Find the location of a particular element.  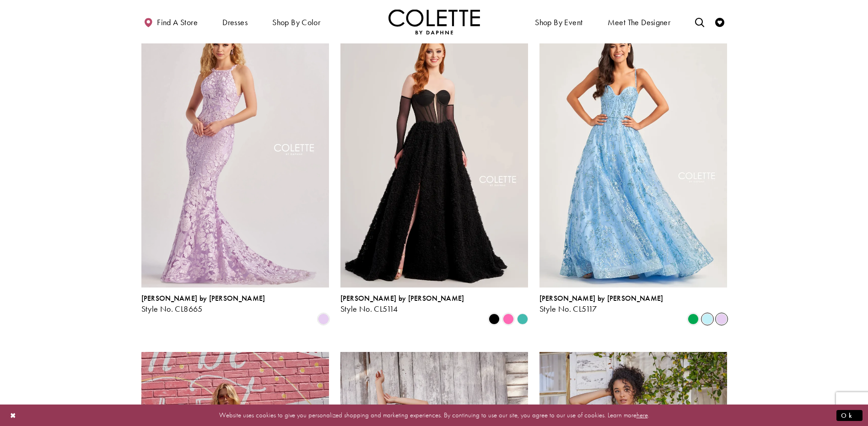

a: here is located at coordinates (642, 415).